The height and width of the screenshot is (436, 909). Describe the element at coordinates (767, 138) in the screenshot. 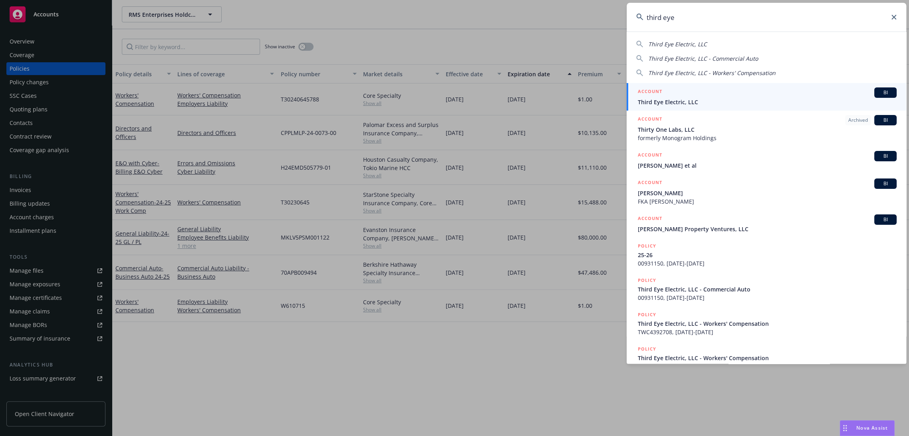

I see `span: formerly Monogram Holdings` at that location.